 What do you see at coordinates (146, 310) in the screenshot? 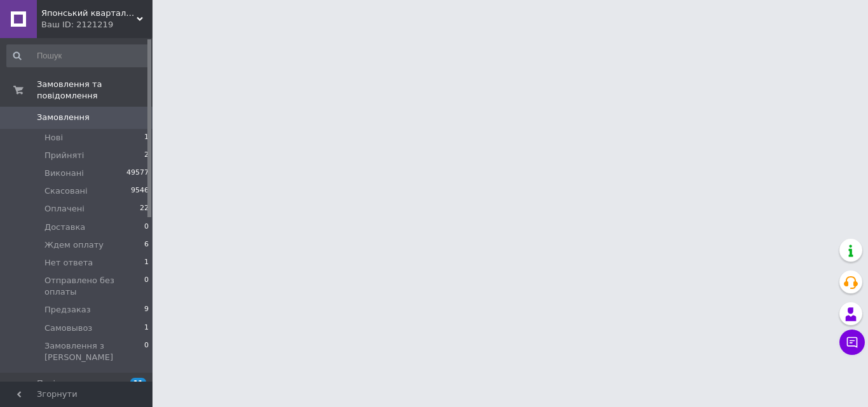
I see `span: 9` at bounding box center [146, 310].